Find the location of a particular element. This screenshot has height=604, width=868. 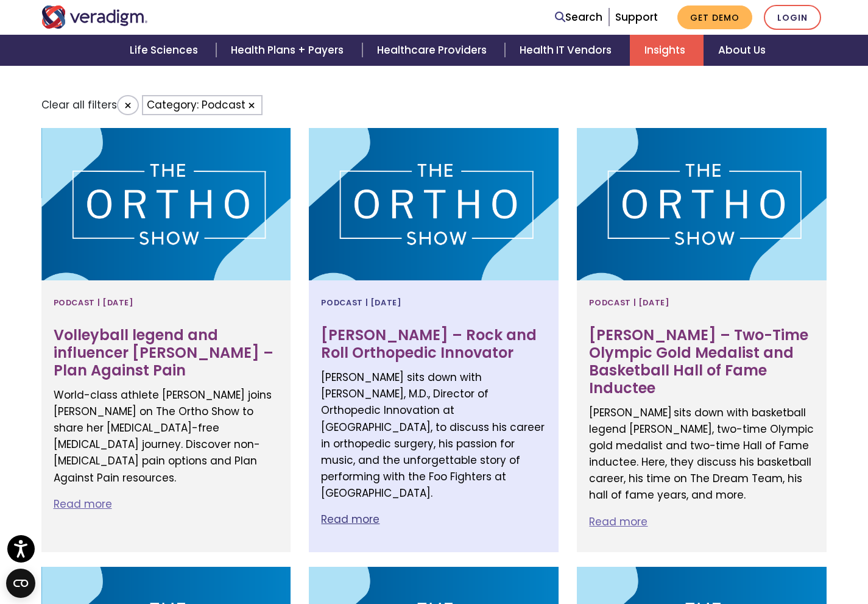

button: Open CMP widget is located at coordinates (20, 584).